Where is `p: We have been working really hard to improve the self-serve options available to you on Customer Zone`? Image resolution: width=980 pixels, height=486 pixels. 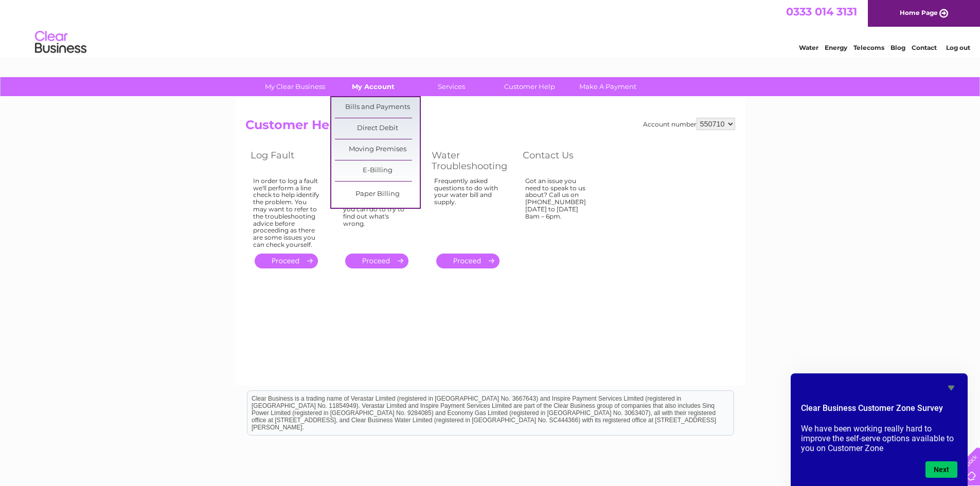 p: We have been working really hard to improve the self-serve options available to you on Customer Zone is located at coordinates (879, 438).